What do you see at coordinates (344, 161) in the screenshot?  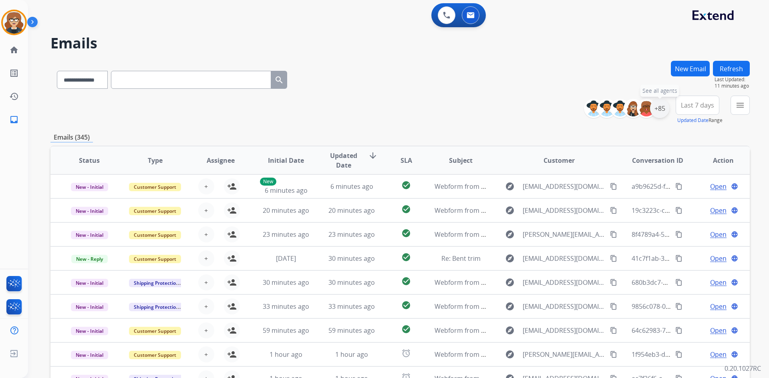 I see `span: Updated Date` at bounding box center [344, 161].